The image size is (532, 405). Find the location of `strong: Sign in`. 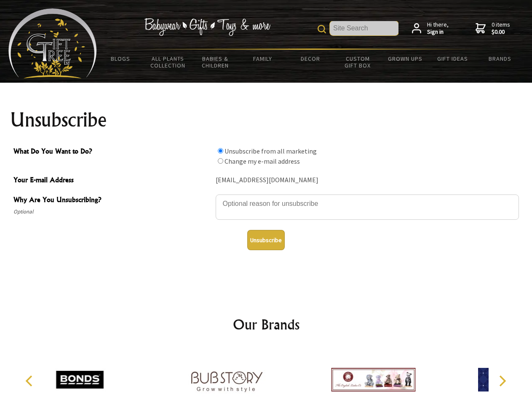

strong: Sign in is located at coordinates (438, 32).